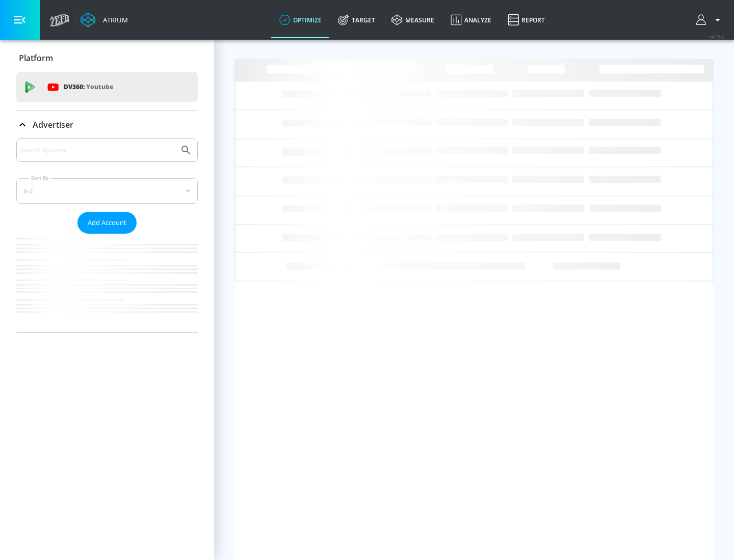  What do you see at coordinates (471, 20) in the screenshot?
I see `a: Analyze` at bounding box center [471, 20].